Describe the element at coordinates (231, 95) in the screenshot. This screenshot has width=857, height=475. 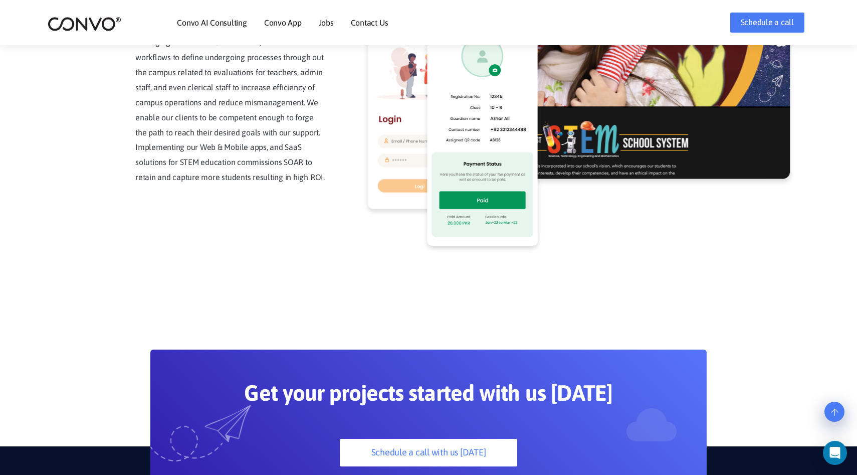
I see `p: Our EdTech clients require solutions for various processes other than sharing educational materia...` at that location.